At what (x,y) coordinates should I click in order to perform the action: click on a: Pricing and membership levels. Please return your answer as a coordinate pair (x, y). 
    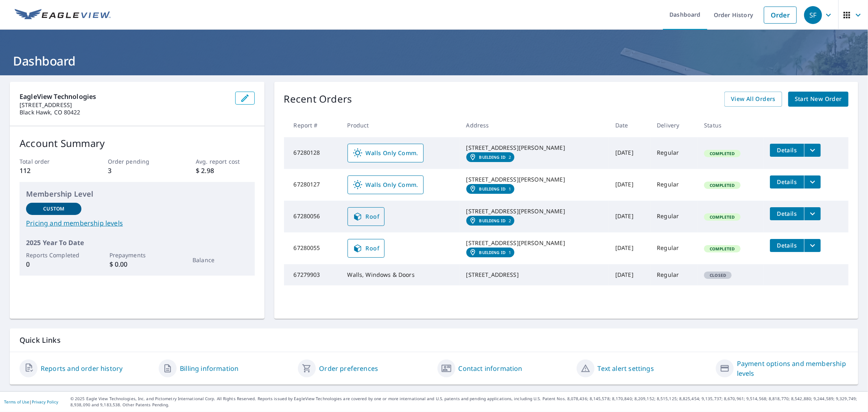
    Looking at the image, I should click on (137, 223).